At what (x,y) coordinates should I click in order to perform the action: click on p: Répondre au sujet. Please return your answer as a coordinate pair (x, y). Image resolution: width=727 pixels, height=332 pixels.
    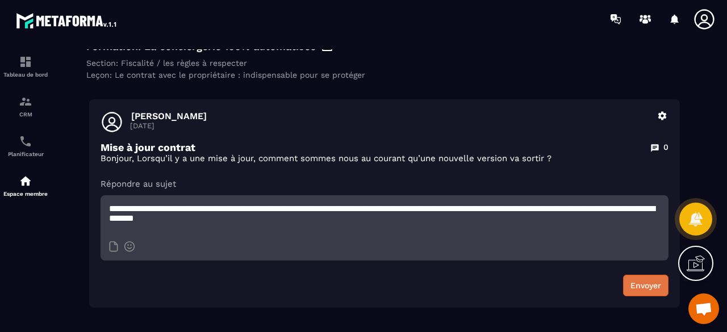
    Looking at the image, I should click on (385, 184).